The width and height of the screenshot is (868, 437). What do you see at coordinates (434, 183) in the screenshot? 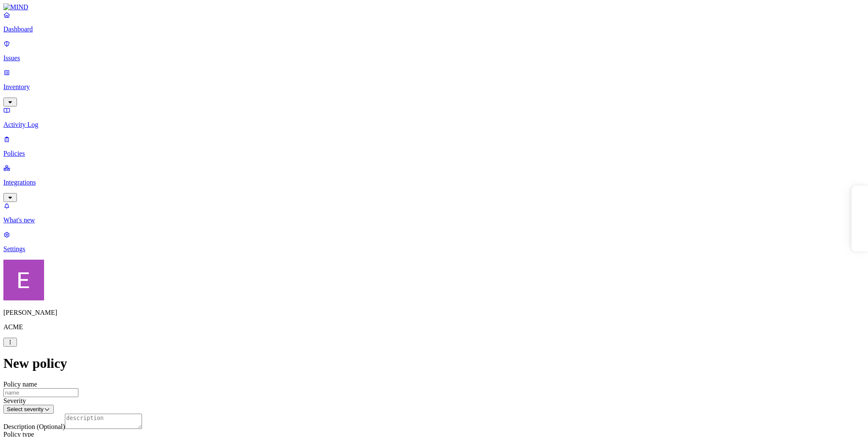
I see `a: Integrations` at bounding box center [434, 183].